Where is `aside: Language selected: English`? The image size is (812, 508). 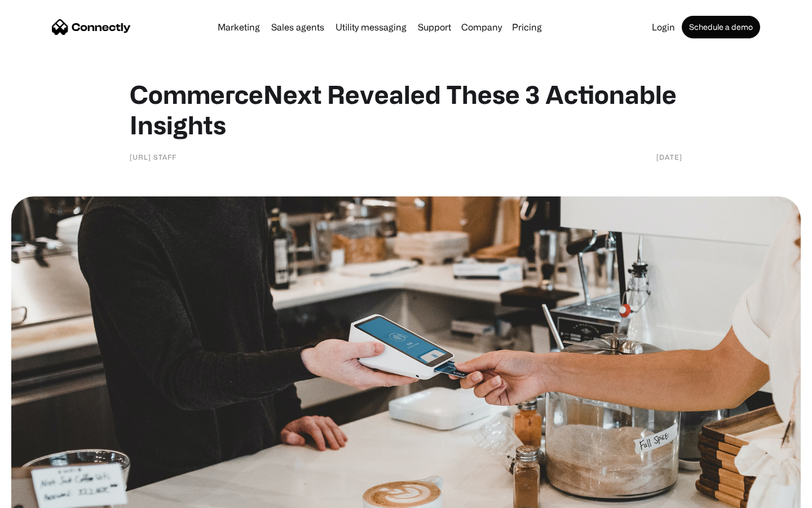 aside: Language selected: English is located at coordinates (40, 496).